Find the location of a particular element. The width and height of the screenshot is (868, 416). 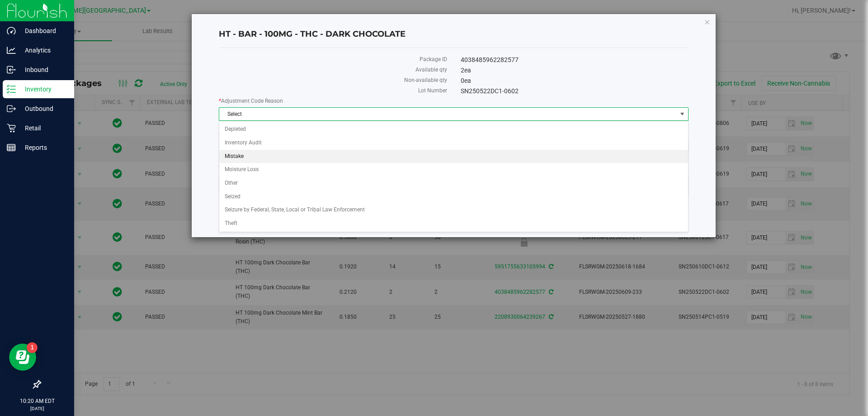

span: select is located at coordinates (682, 114).